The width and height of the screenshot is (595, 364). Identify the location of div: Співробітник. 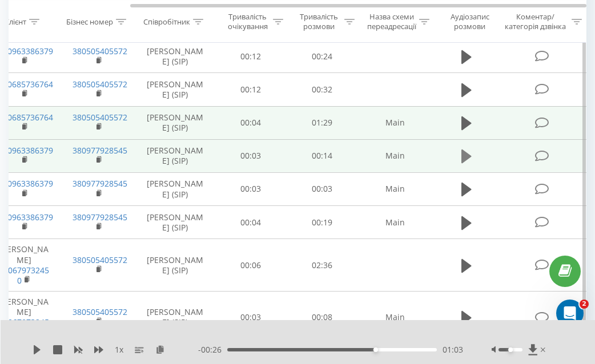
(167, 21).